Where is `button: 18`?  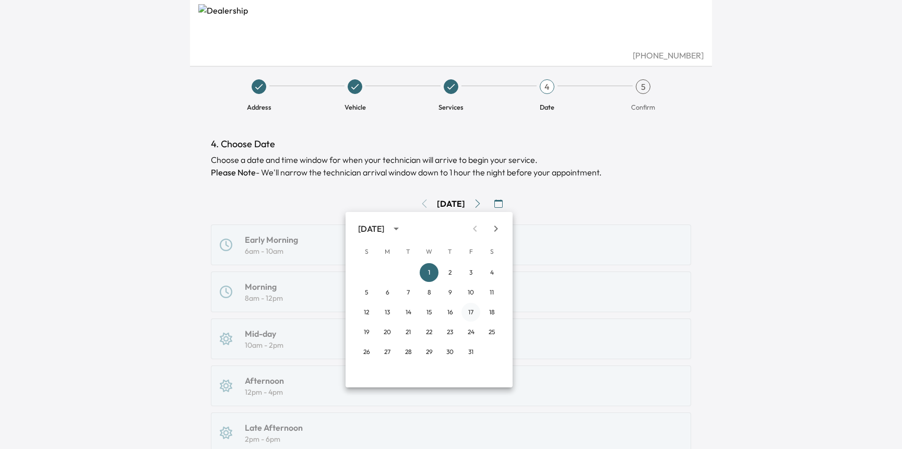
button: 18 is located at coordinates (492, 312).